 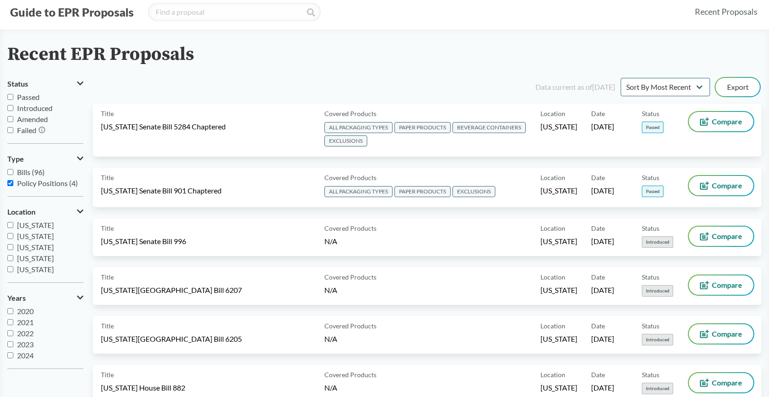 What do you see at coordinates (10, 322) in the screenshot?
I see `input: 2021` at bounding box center [10, 322].